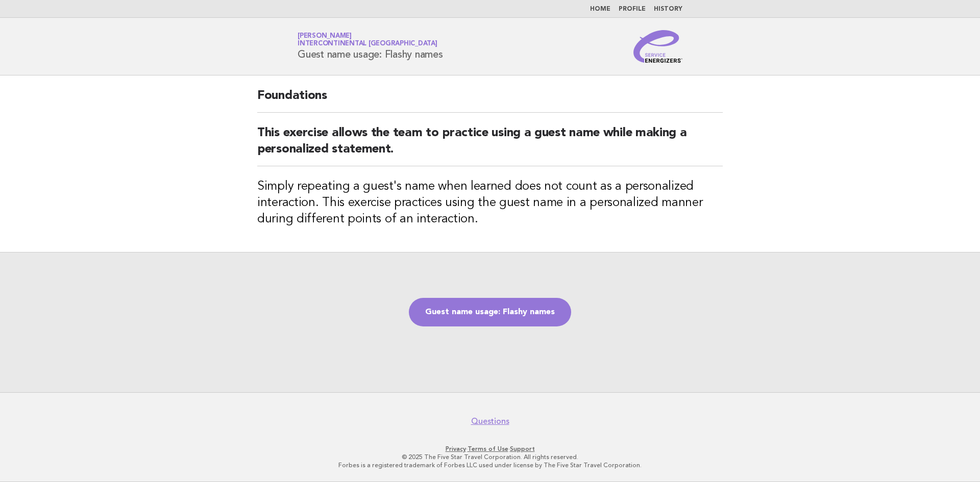 This screenshot has height=482, width=980. What do you see at coordinates (490, 146) in the screenshot?
I see `h2: This exercise allows the team to practice using a guest name while making a personalized statement.` at bounding box center [490, 146].